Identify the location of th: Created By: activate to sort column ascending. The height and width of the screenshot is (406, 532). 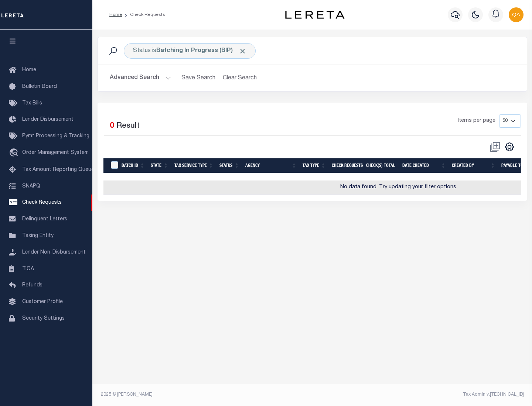
(473, 166).